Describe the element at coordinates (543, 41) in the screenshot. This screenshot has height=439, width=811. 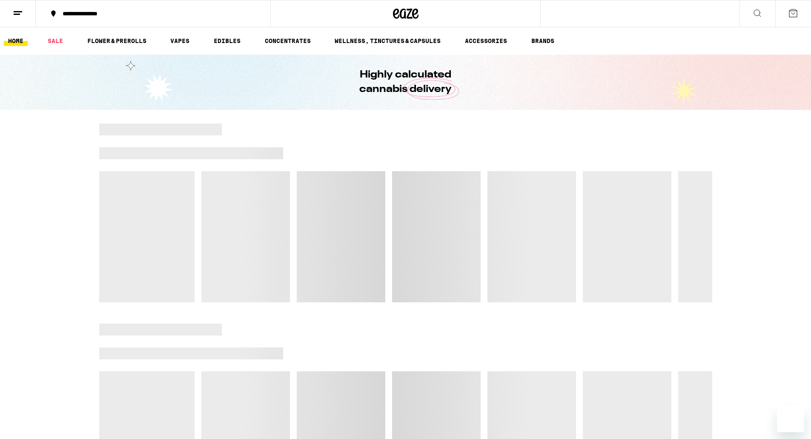
I see `a: BRANDS` at that location.